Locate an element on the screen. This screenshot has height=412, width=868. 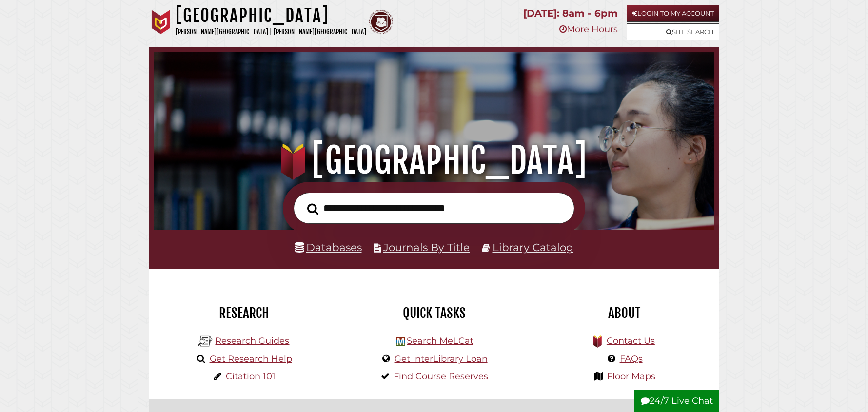
button: Search is located at coordinates (313, 209).